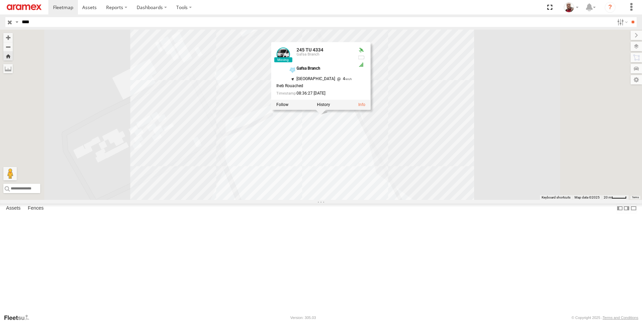 The width and height of the screenshot is (642, 321). What do you see at coordinates (572, 7) in the screenshot?
I see `div: Majdi Ghannoudi` at bounding box center [572, 7].